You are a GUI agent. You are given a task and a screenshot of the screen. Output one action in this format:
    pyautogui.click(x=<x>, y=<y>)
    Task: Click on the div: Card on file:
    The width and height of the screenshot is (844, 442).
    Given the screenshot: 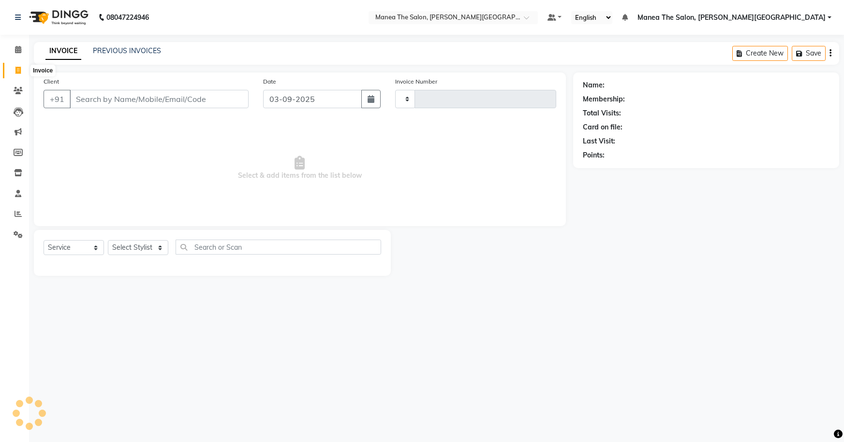 What is the action you would take?
    pyautogui.click(x=603, y=127)
    